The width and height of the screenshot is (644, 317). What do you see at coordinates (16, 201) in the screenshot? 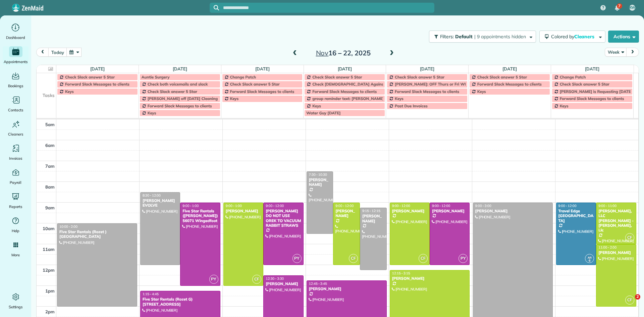
I see `a: Reports` at bounding box center [16, 201].